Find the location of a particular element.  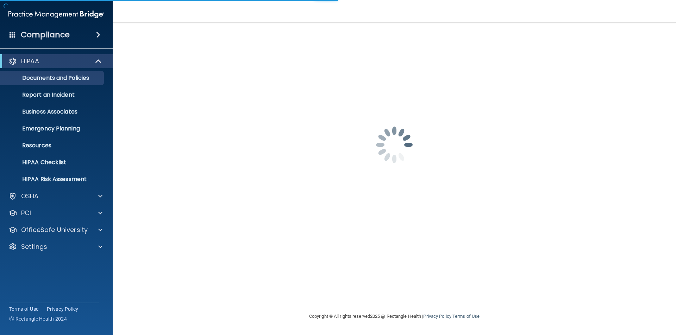

p: HIPAA is located at coordinates (30, 61).